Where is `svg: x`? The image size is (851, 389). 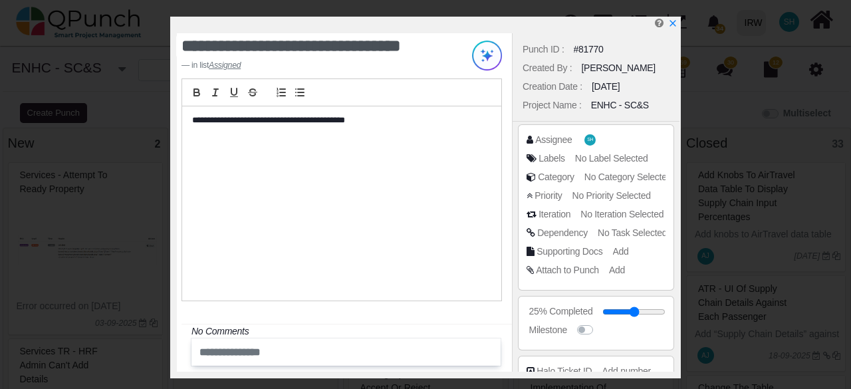 svg: x is located at coordinates (673, 23).